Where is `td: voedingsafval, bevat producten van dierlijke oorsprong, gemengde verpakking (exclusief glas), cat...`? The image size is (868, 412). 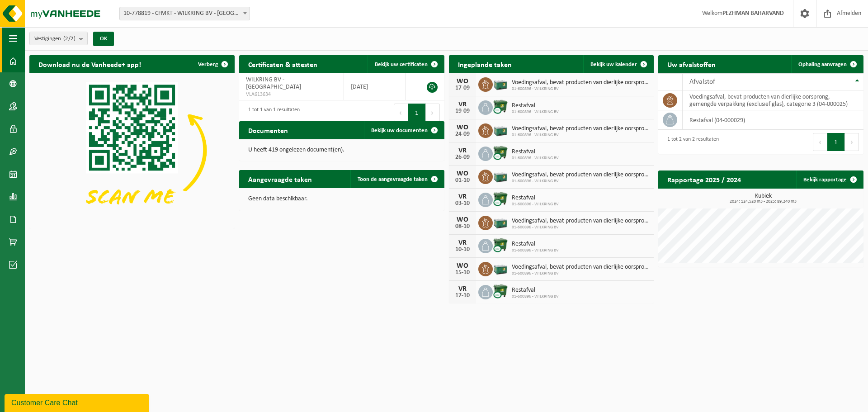
td: voedingsafval, bevat producten van dierlijke oorsprong, gemengde verpakking (exclusief glas), cat... is located at coordinates (773, 100).